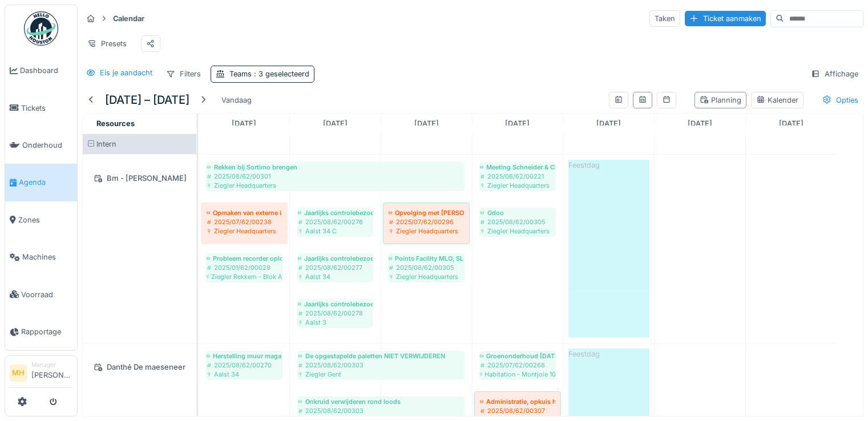  What do you see at coordinates (236, 100) in the screenshot?
I see `div: Vandaag` at bounding box center [236, 100].